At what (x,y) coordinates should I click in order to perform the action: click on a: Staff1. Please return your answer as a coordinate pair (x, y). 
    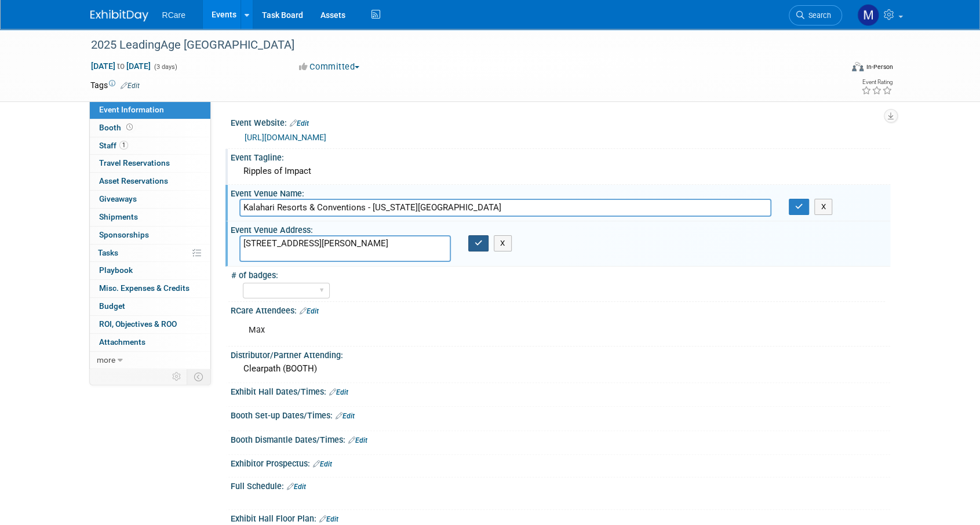
    Looking at the image, I should click on (150, 146).